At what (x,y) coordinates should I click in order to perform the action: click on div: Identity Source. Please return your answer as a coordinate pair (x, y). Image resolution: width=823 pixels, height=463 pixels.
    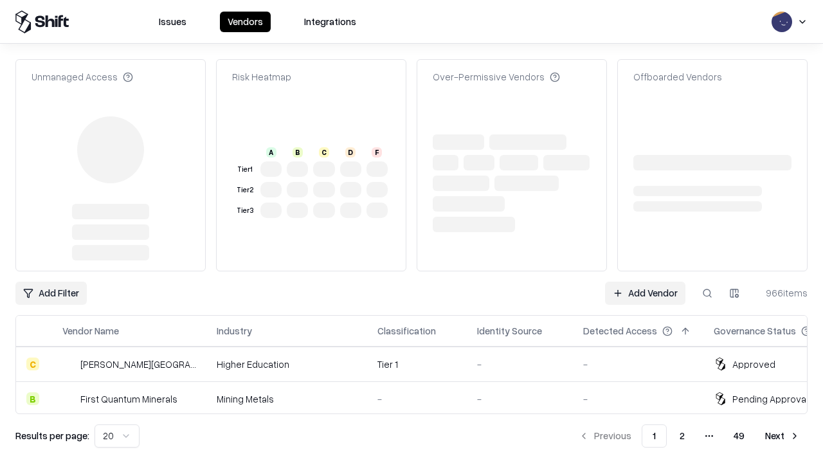
    Looking at the image, I should click on (509, 331).